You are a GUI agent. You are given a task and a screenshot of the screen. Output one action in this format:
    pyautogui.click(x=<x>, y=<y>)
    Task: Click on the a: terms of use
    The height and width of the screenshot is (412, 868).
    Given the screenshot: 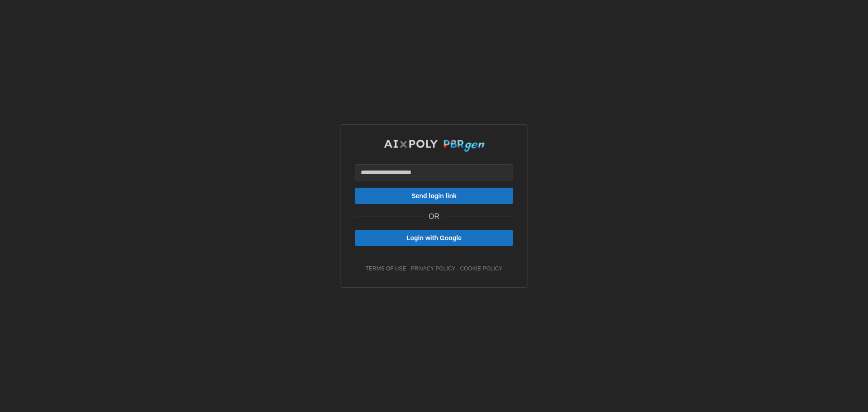 What is the action you would take?
    pyautogui.click(x=386, y=269)
    